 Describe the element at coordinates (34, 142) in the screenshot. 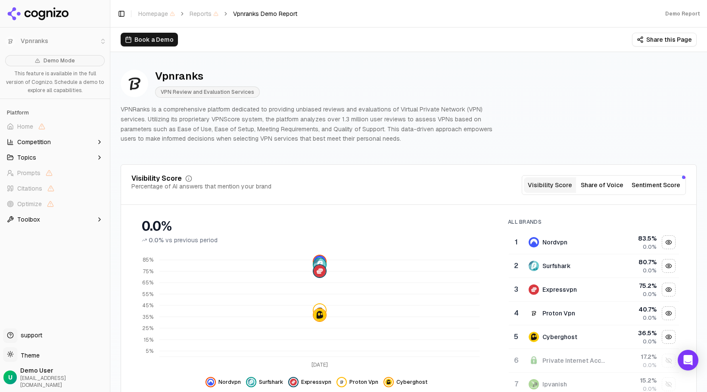

I see `span: Competition` at that location.